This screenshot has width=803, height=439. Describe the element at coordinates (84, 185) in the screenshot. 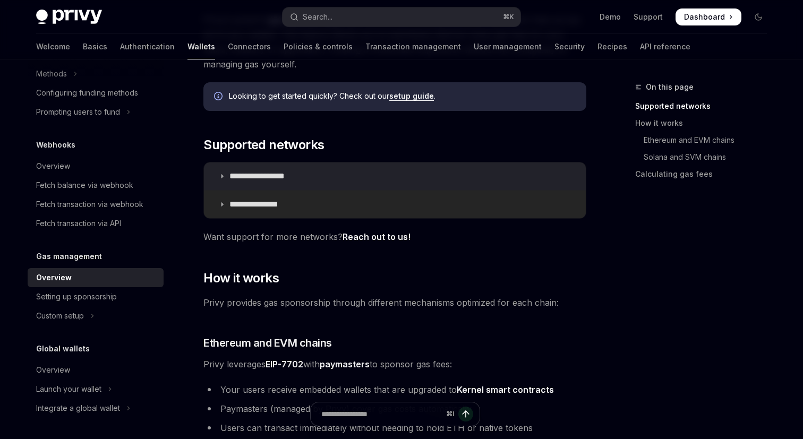

I see `div: Fetch balance via webhook` at that location.